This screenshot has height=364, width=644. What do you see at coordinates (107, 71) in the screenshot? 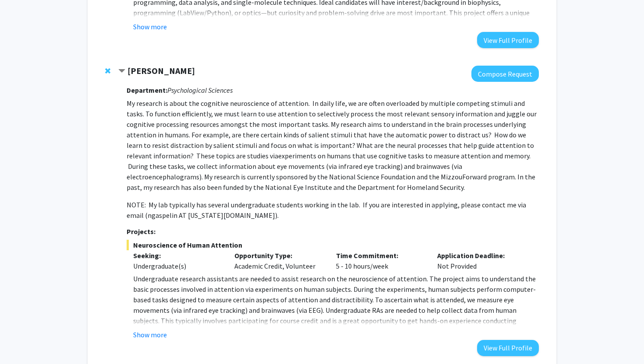
I see `span: Remove Nicholas Gaspelin from bookmarks` at bounding box center [107, 71].